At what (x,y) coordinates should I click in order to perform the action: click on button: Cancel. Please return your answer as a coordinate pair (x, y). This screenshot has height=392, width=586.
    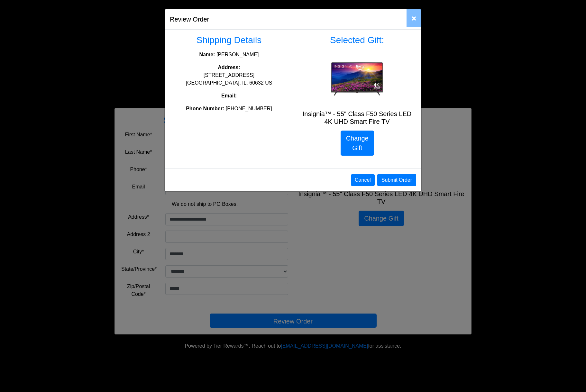
    Looking at the image, I should click on (362, 180).